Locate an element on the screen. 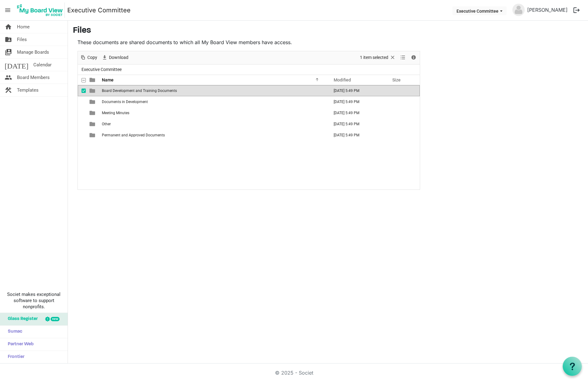  span: Other is located at coordinates (106, 124).